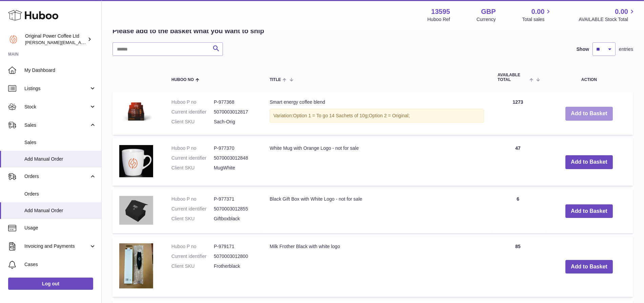  What do you see at coordinates (56, 107) in the screenshot?
I see `span: Stock` at bounding box center [56, 107].